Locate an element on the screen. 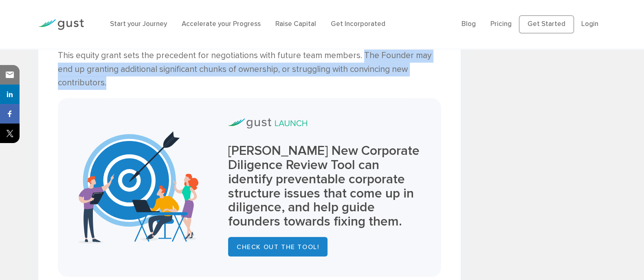  a: Get Started is located at coordinates (546, 25).